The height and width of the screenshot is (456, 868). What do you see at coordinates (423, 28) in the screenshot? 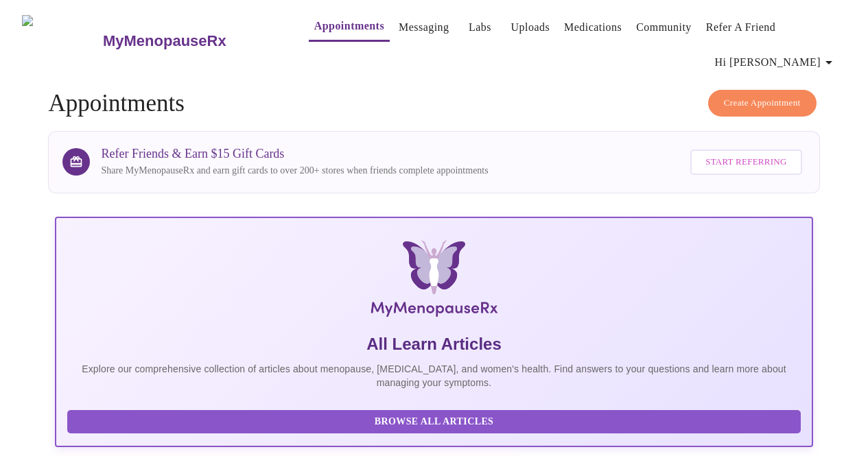
I see `button: Messaging` at bounding box center [423, 28].